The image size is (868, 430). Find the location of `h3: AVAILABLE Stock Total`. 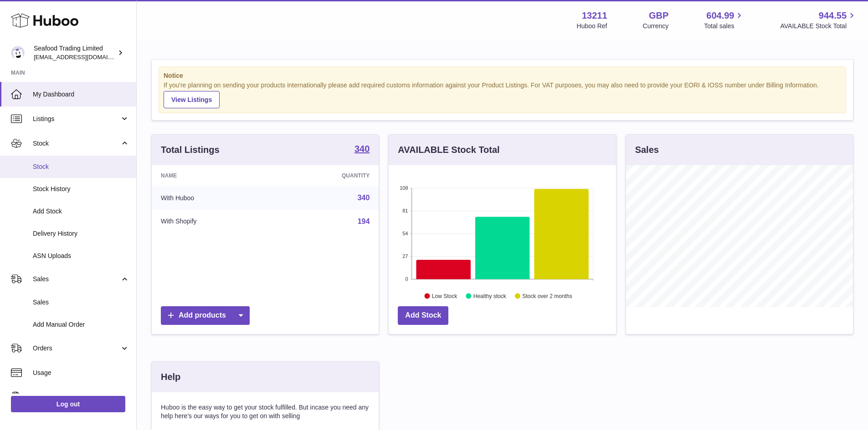

h3: AVAILABLE Stock Total is located at coordinates (448, 149).